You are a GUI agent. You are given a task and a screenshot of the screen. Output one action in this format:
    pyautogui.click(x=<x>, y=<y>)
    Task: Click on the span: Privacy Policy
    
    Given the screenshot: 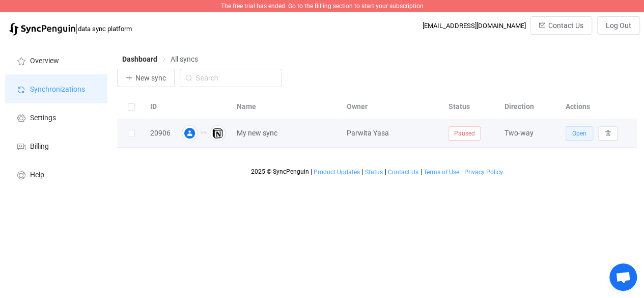 What is the action you would take?
    pyautogui.click(x=484, y=172)
    